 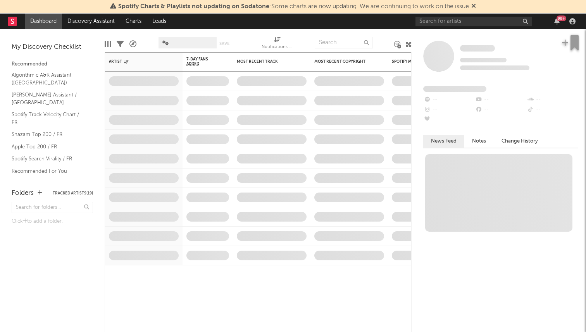 I want to click on span: 0 fans last week, so click(x=494, y=68).